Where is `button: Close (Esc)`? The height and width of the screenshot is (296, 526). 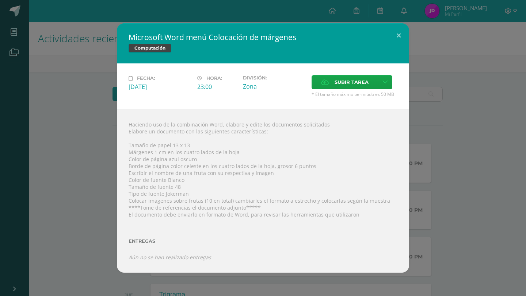 button: Close (Esc) is located at coordinates (398, 36).